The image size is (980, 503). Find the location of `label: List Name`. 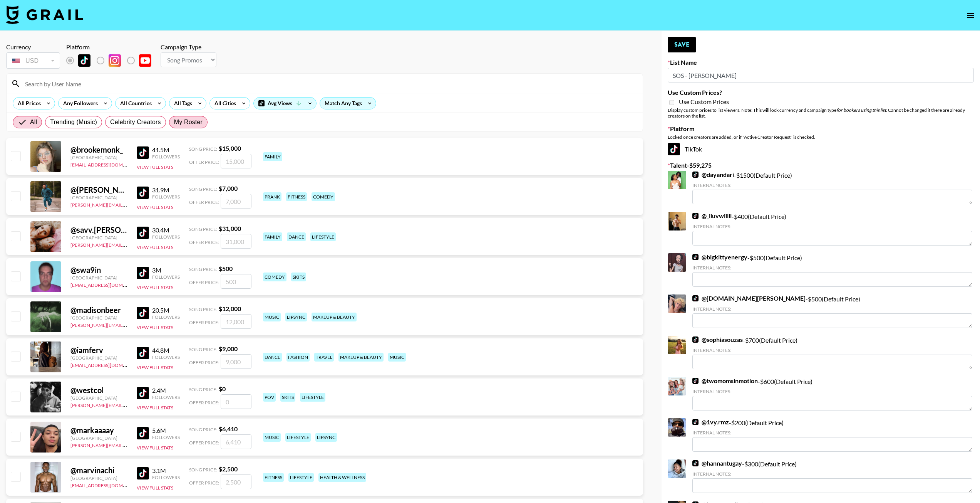

label: List Name is located at coordinates (820, 62).